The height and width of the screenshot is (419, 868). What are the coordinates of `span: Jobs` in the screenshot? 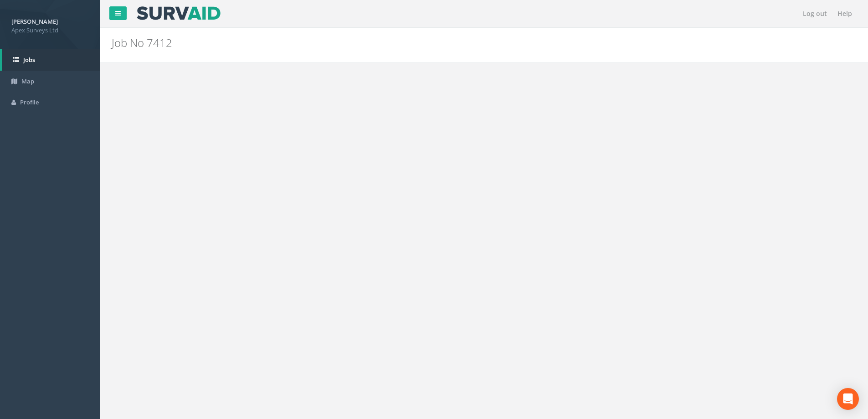 It's located at (29, 60).